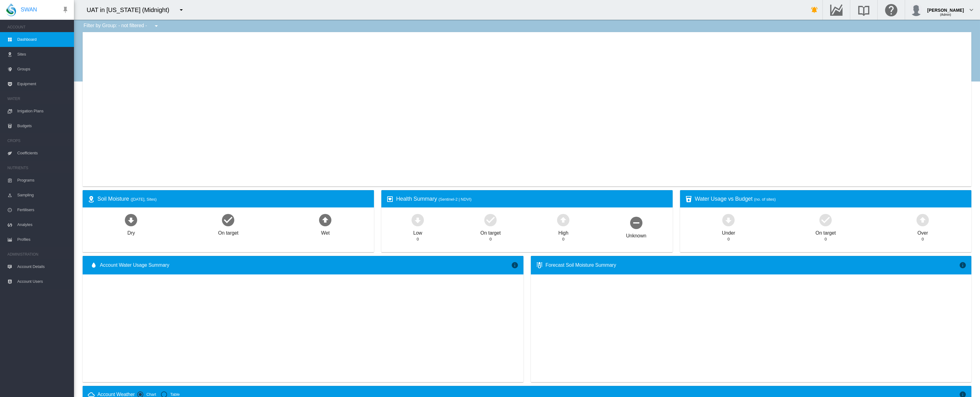  I want to click on span: ADMINISTRATION, so click(38, 254).